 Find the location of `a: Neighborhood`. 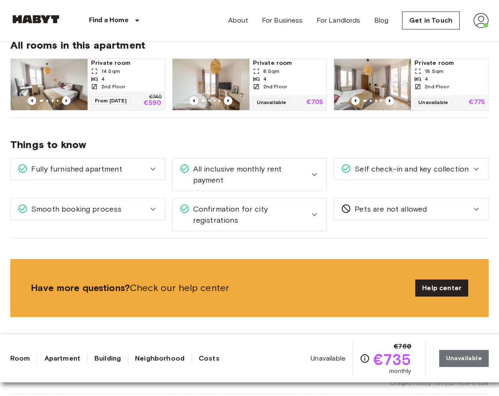

a: Neighborhood is located at coordinates (160, 359).